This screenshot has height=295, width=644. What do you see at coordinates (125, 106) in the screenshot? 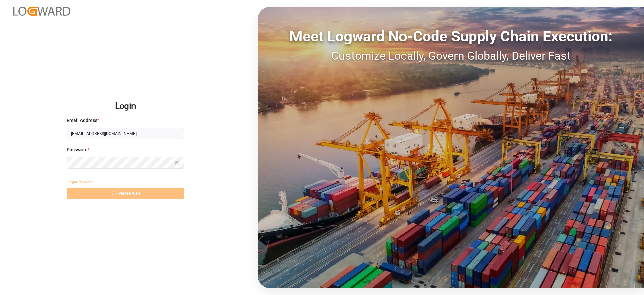
I see `h2: Login` at bounding box center [125, 106].